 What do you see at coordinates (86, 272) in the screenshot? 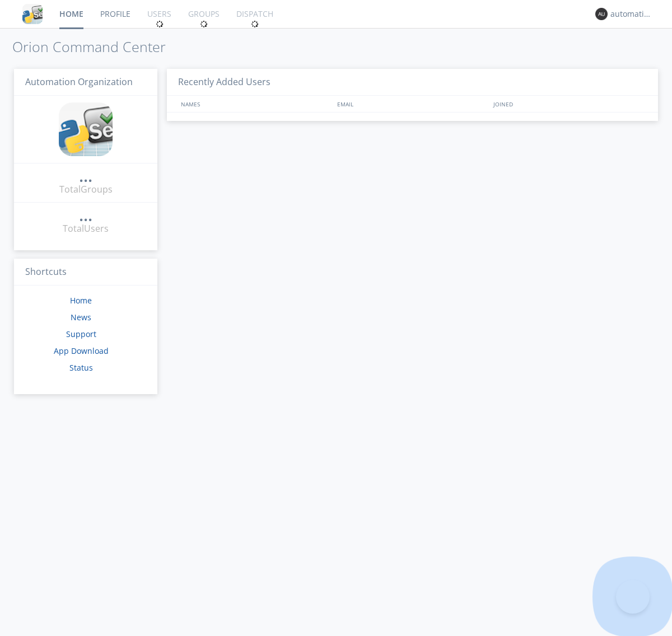
I see `h3: Shortcuts` at bounding box center [86, 272].